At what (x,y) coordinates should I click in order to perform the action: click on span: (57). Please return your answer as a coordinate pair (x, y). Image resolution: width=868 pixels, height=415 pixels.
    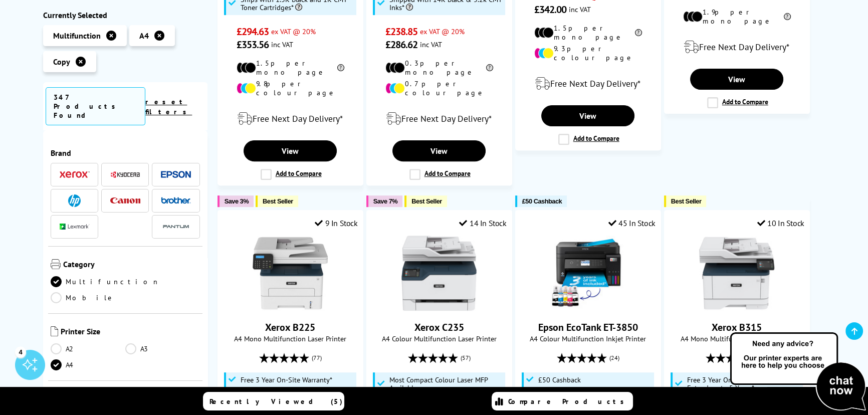
    Looking at the image, I should click on (466, 357).